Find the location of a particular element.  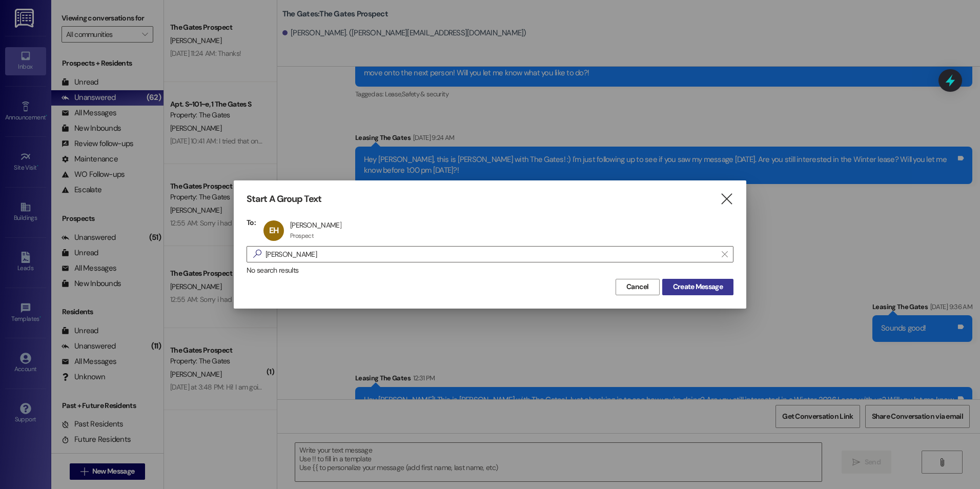

h3: Start A Group Text is located at coordinates (284, 199).